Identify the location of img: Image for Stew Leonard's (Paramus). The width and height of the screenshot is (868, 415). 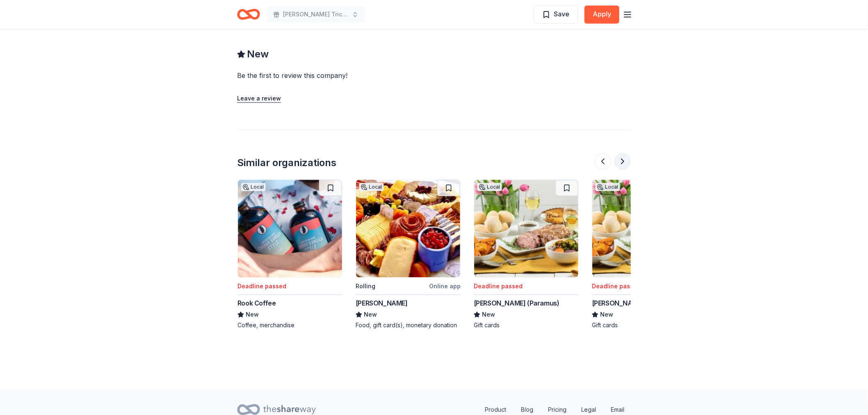
(527, 228).